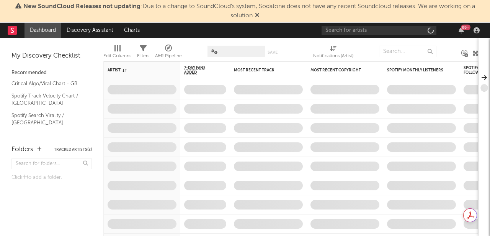 The image size is (490, 236). I want to click on span: Dismiss, so click(257, 16).